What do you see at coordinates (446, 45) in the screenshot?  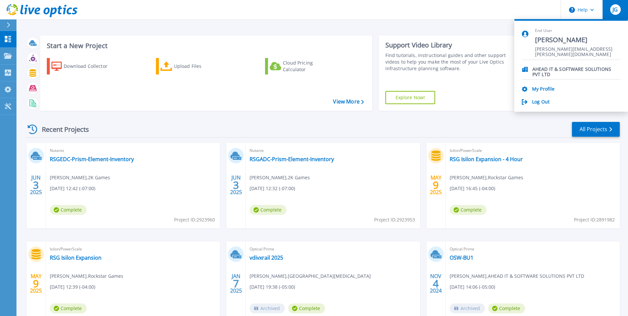 I see `div: Support Video Library` at bounding box center [446, 45].